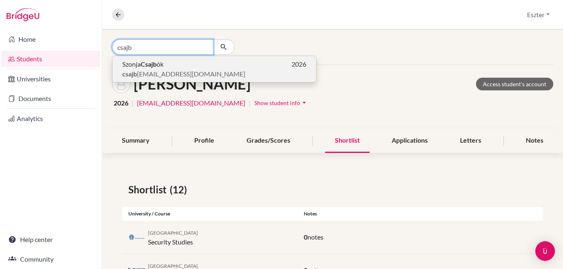 Image resolution: width=563 pixels, height=269 pixels. Describe the element at coordinates (148, 64) in the screenshot. I see `b: Csajb` at that location.